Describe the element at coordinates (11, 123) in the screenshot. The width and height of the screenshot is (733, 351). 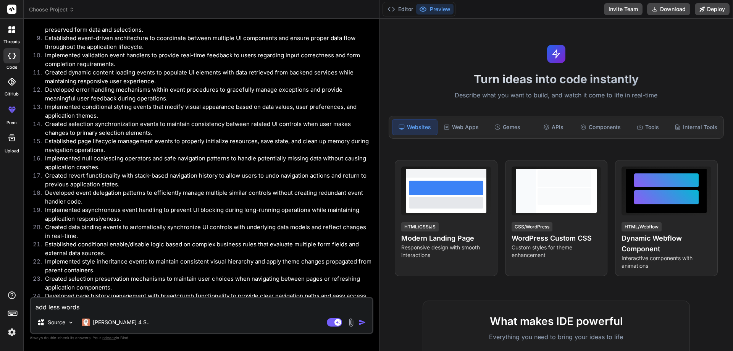
I see `label: prem` at that location.